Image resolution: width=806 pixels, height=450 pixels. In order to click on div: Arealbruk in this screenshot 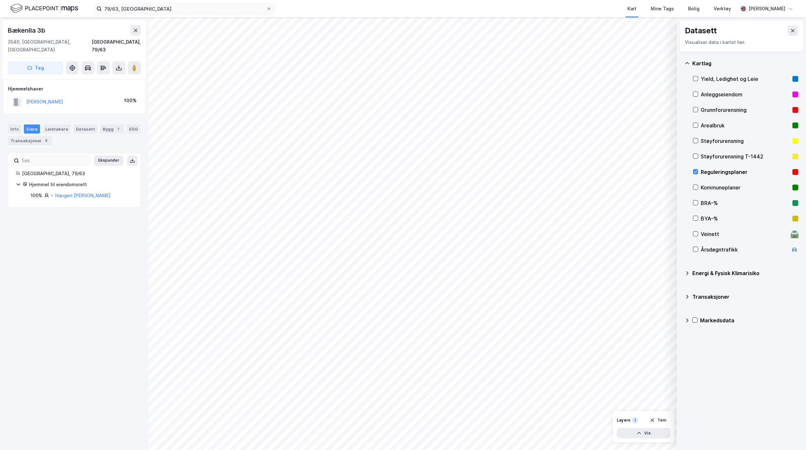, I will do `click(746, 125)`.